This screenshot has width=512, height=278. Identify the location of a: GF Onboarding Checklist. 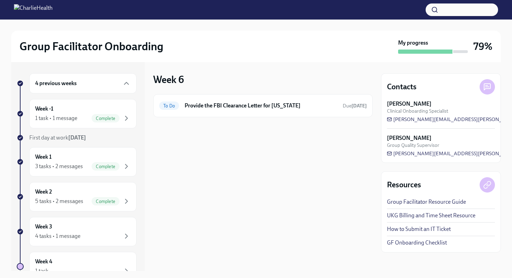
(417, 243).